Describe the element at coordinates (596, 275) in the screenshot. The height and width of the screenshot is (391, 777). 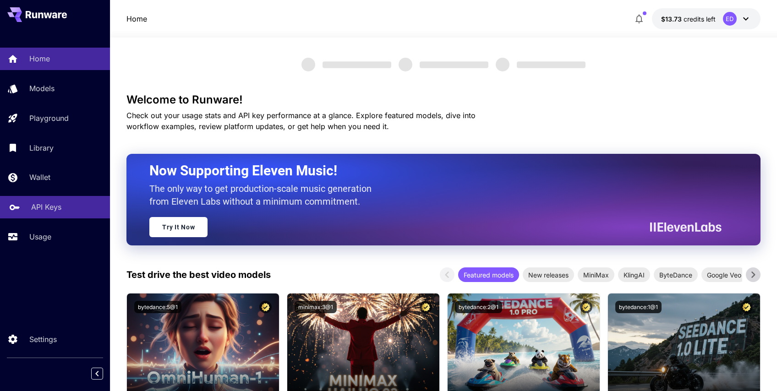
I see `div: MiniMax` at that location.